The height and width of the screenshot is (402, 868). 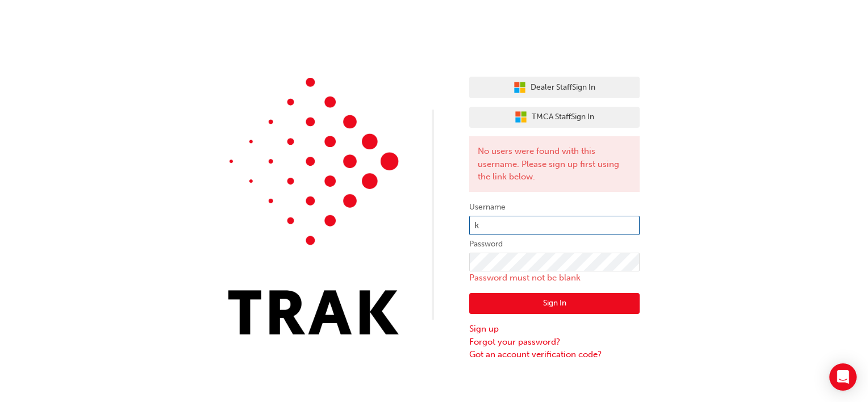 I want to click on a: Sign up, so click(x=554, y=328).